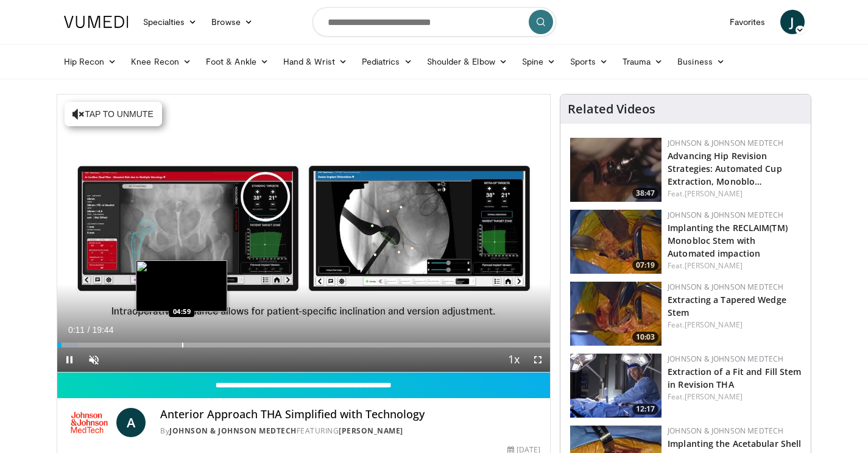 This screenshot has height=453, width=868. What do you see at coordinates (645, 265) in the screenshot?
I see `span: 07:19` at bounding box center [645, 265].